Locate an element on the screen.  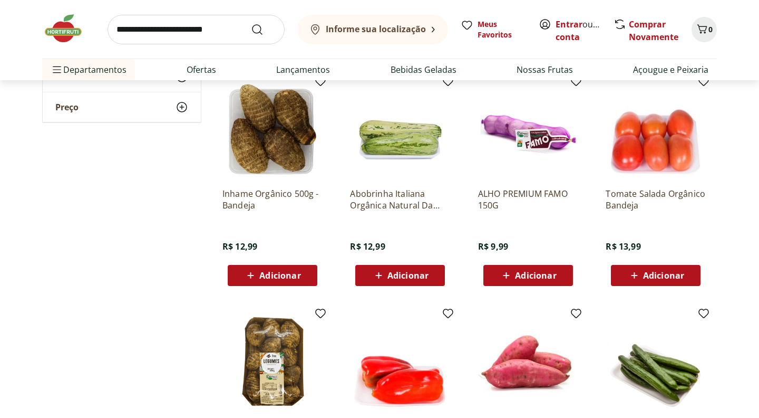
span: 0 is located at coordinates (711, 29).